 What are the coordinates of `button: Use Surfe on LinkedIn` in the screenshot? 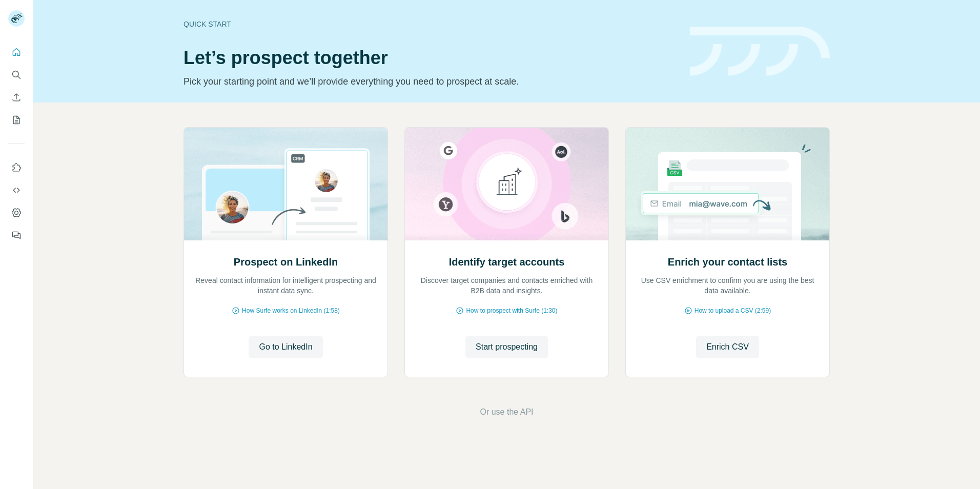 It's located at (17, 168).